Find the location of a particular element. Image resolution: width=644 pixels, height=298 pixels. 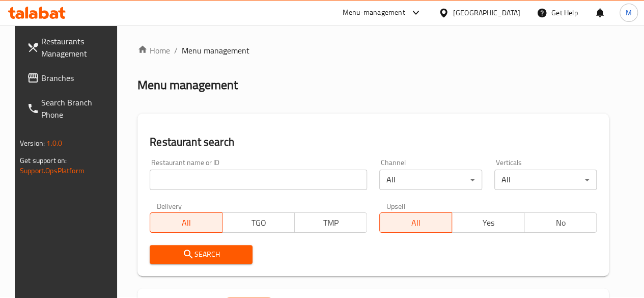

a: Branches is located at coordinates (70, 78).